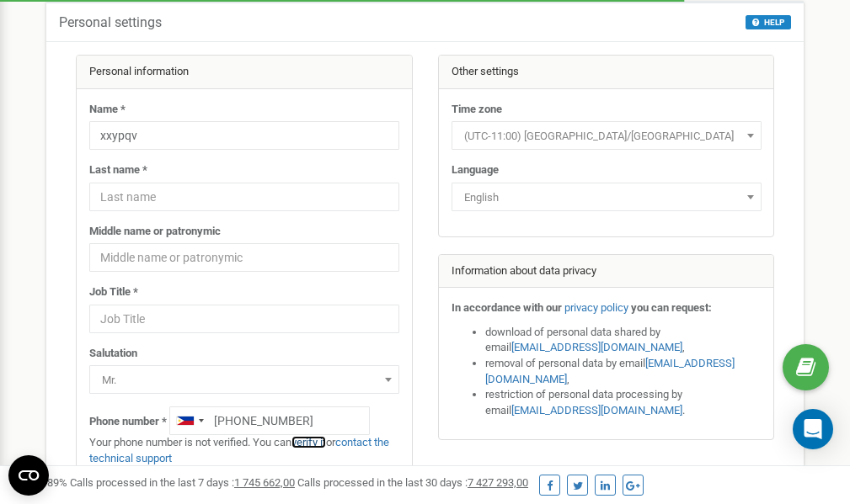 This screenshot has width=850, height=504. I want to click on input: +1-800-555-55-55, so click(270, 421).